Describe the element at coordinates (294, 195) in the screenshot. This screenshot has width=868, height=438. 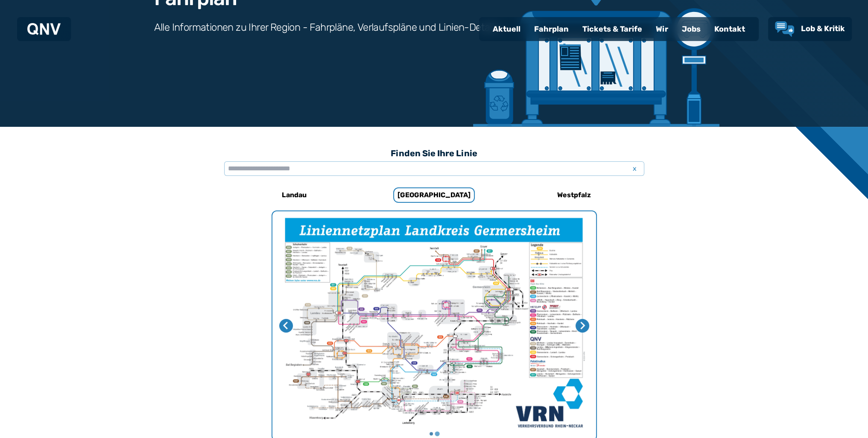
I see `h6: Landau` at that location.